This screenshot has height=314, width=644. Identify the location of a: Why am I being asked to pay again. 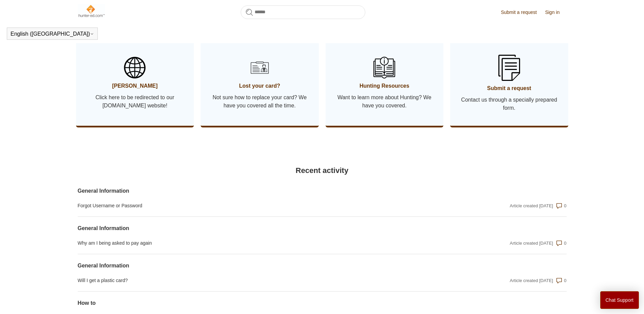
(249, 243).